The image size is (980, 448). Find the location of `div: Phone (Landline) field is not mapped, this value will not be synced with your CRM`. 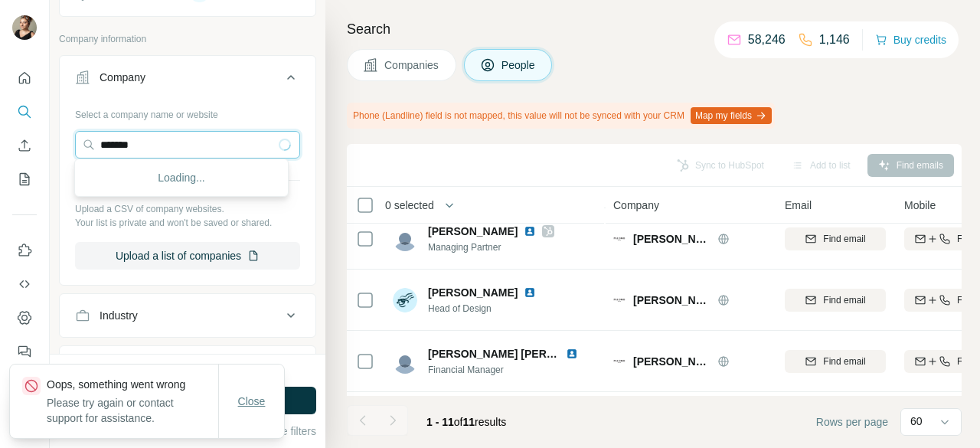

div: Phone (Landline) field is not mapped, this value will not be synced with your CRM is located at coordinates (560, 116).